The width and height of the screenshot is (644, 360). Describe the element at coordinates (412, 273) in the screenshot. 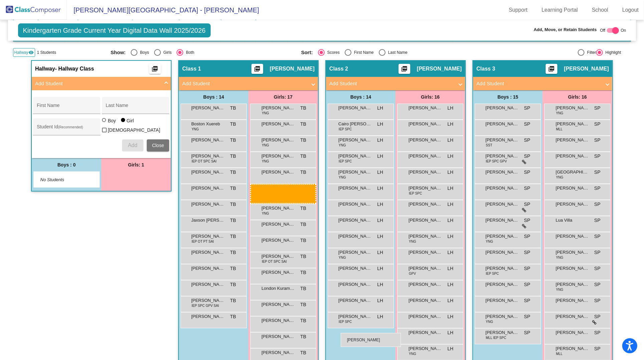

I see `span: GPV` at that location.